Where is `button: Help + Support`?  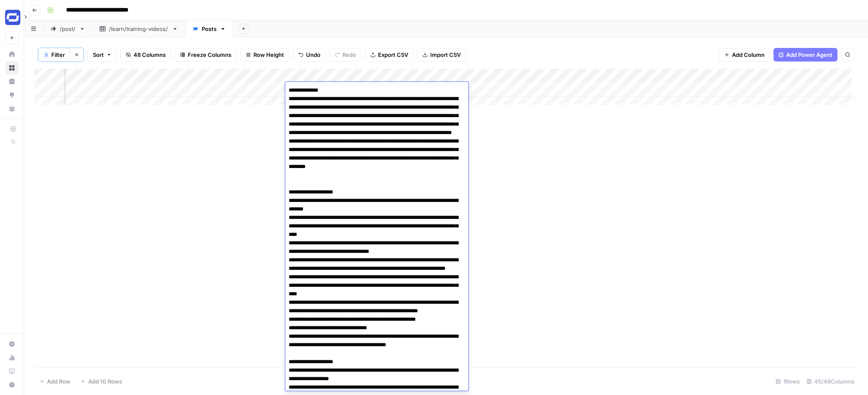 button: Help + Support is located at coordinates (12, 384).